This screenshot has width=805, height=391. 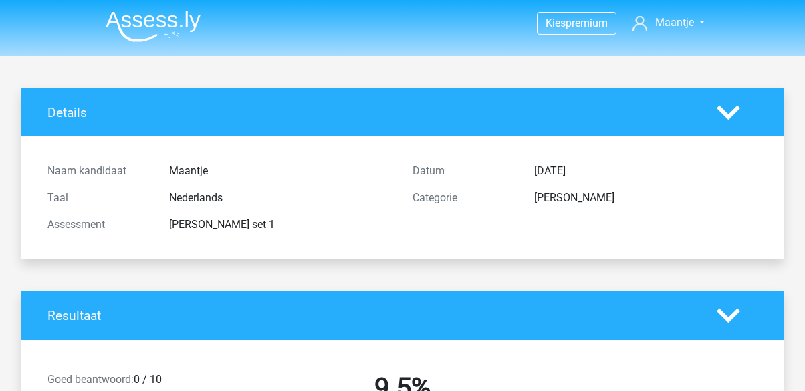 What do you see at coordinates (464, 171) in the screenshot?
I see `div: Datum` at bounding box center [464, 171].